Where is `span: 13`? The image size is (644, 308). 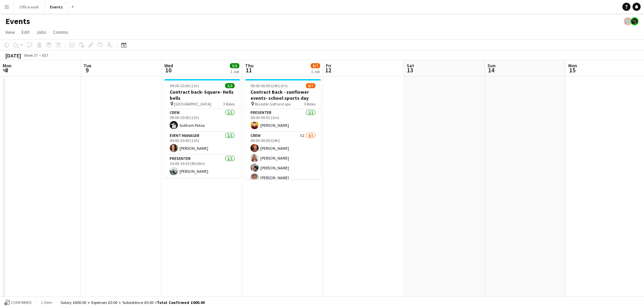
span: 13 is located at coordinates (410, 70).